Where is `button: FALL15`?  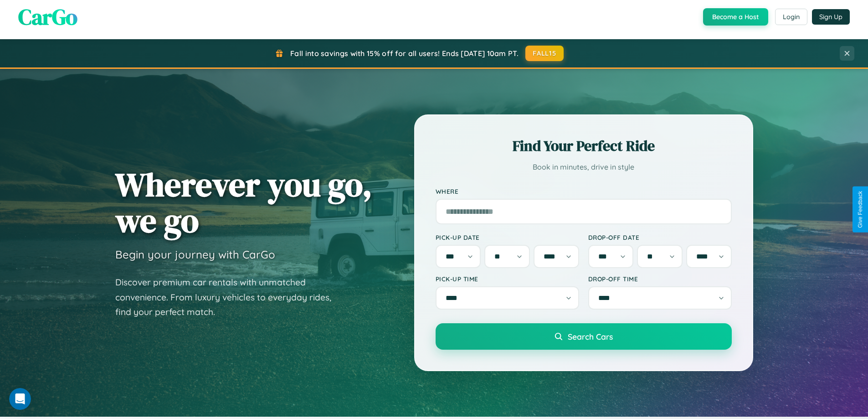
button: FALL15 is located at coordinates (544, 53).